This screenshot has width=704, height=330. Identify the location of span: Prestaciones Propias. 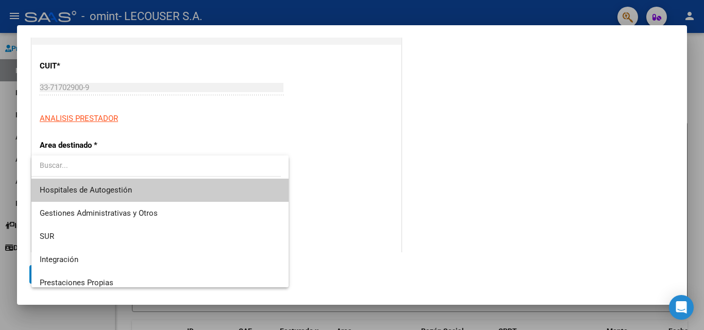
(76, 283).